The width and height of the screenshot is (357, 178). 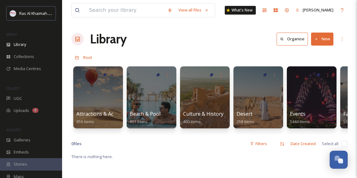 I want to click on a: Culture & History400 items, so click(x=204, y=118).